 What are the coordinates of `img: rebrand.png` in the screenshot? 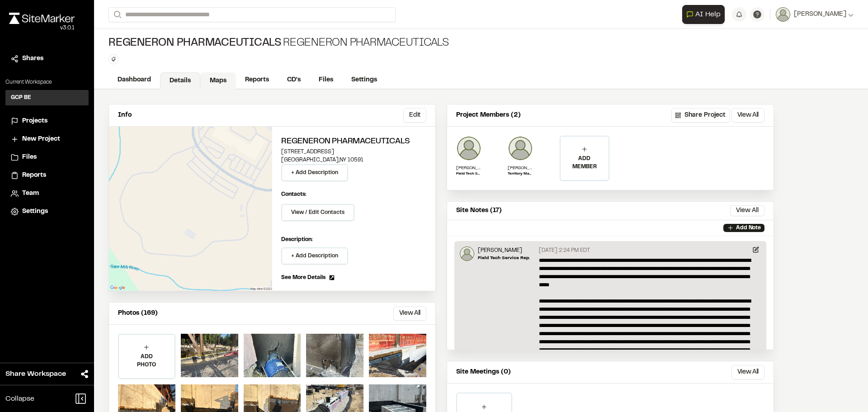 It's located at (41, 18).